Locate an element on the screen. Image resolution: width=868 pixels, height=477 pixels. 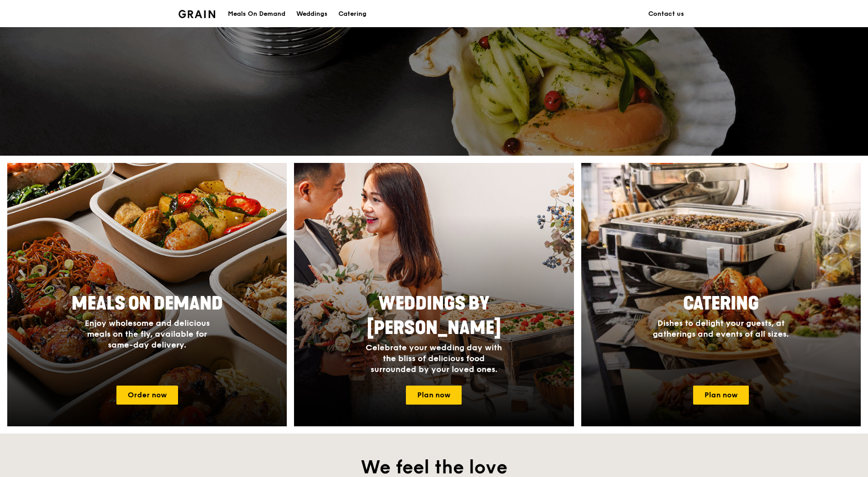
span: Enjoy wholesome and delicious meals on the fly, available for same-day delivery. is located at coordinates (147, 334).